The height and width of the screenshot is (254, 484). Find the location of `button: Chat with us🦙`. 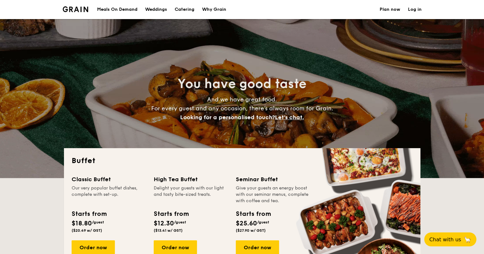

button: Chat with us🦙 is located at coordinates (451, 240).